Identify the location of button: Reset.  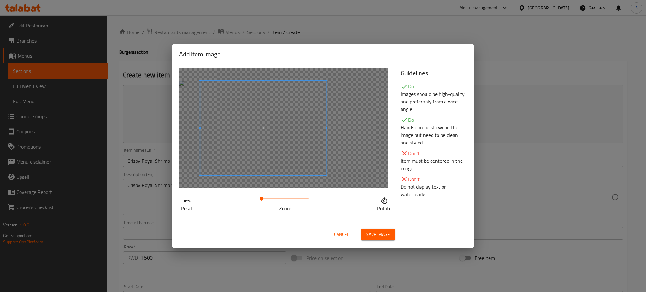
(187, 203).